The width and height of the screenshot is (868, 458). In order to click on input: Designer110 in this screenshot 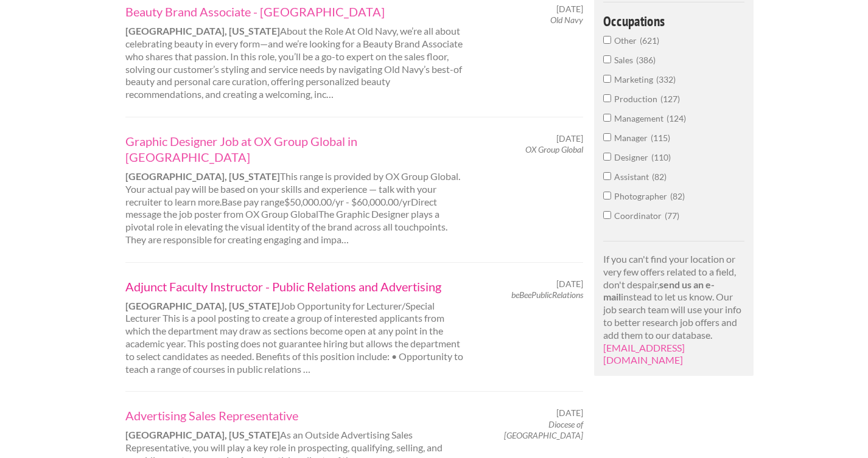, I will do `click(607, 156)`.